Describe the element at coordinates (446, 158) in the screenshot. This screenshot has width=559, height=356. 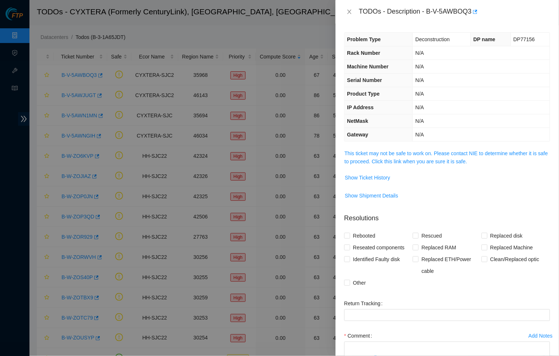
I see `a: This ticket may not be safe to work on. Please contact NIE to determine whether it is safe to pro...` at that location.